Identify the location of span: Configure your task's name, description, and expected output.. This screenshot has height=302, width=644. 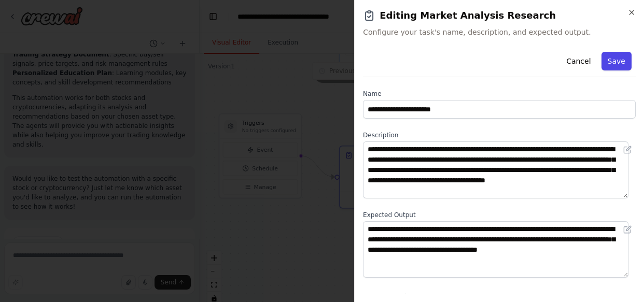
(499, 32).